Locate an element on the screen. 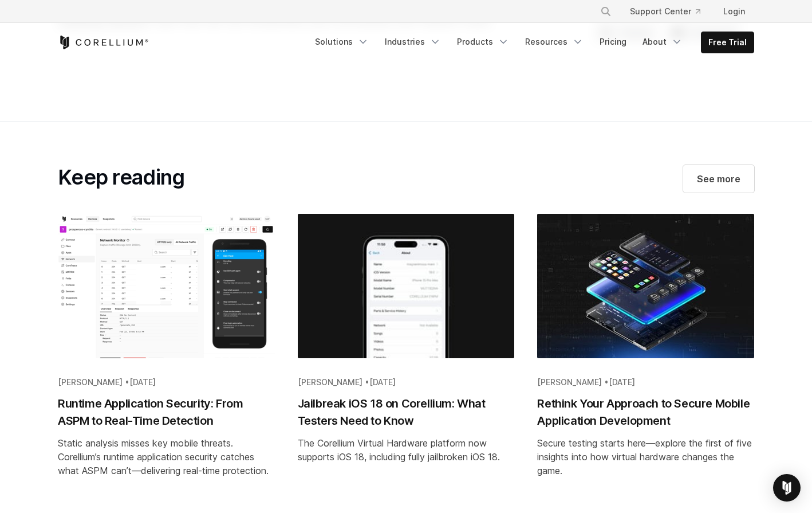  button: Search is located at coordinates (606, 12).